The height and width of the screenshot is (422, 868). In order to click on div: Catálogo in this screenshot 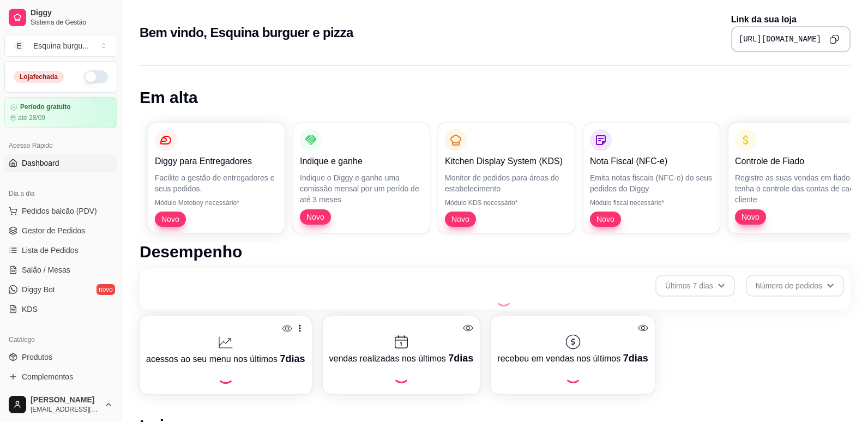, I will do `click(61, 340)`.